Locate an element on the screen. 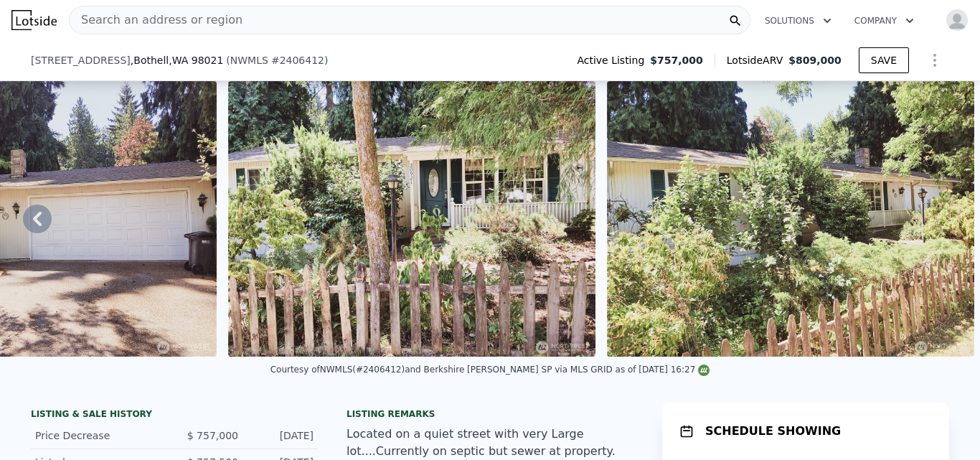 This screenshot has height=460, width=980. span: # 2406412 is located at coordinates (298, 61).